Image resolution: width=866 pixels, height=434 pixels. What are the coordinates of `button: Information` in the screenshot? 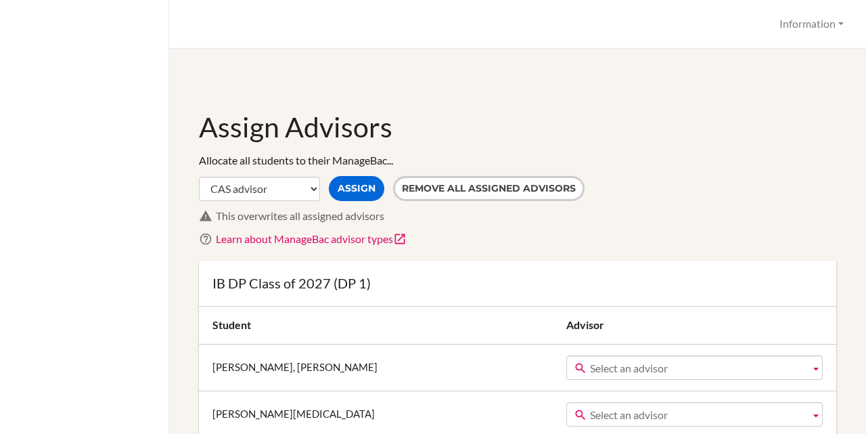 It's located at (811, 24).